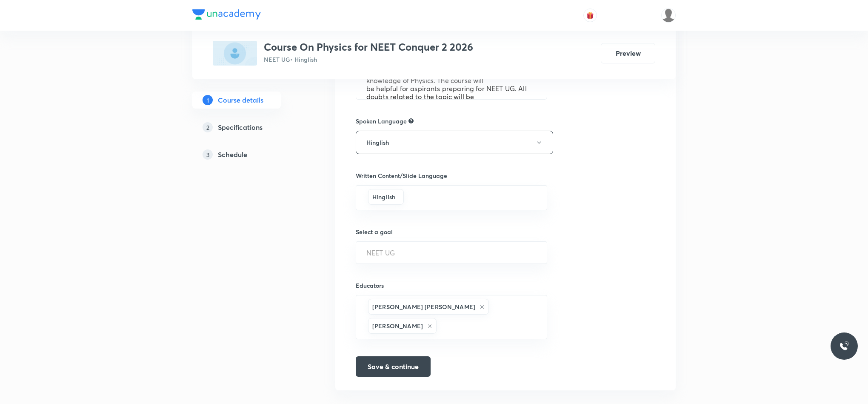  I want to click on a: Company Logo, so click(227, 15).